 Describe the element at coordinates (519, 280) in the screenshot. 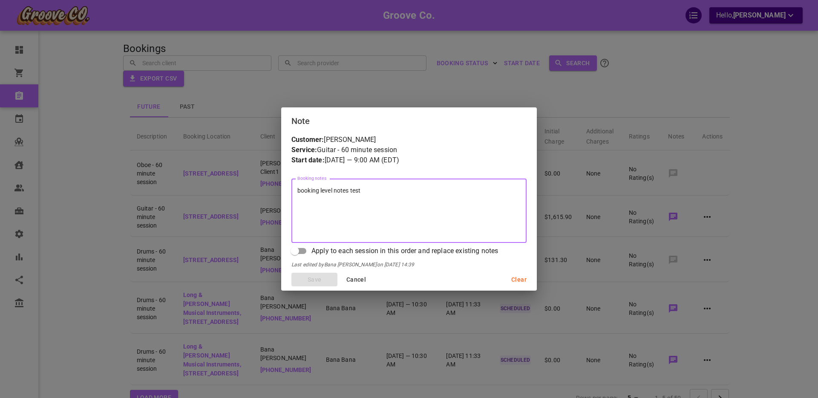

I see `span: Clear` at that location.